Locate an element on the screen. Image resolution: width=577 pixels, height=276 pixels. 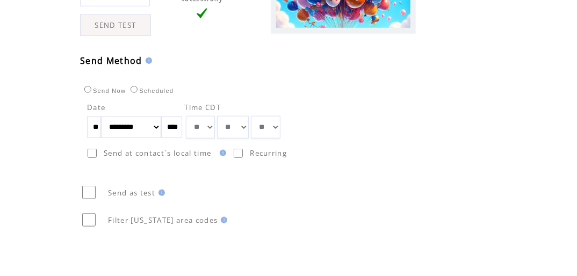
img: vLarge.png is located at coordinates (202, 13).